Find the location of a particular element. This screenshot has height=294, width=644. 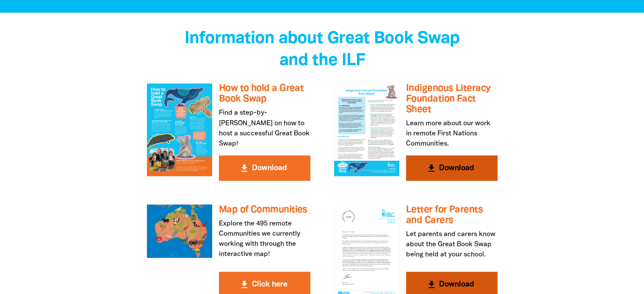

h3: Letter for Parents and Carers is located at coordinates (452, 215).